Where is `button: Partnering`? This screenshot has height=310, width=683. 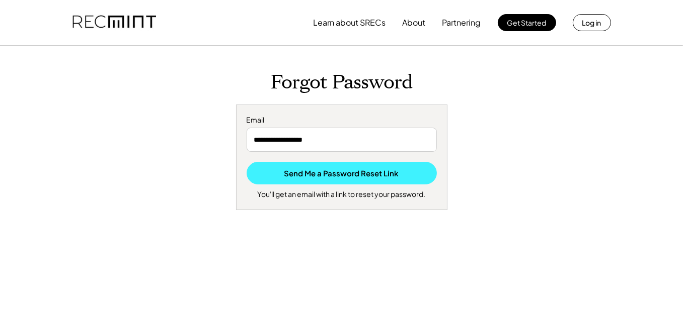 button: Partnering is located at coordinates (461, 23).